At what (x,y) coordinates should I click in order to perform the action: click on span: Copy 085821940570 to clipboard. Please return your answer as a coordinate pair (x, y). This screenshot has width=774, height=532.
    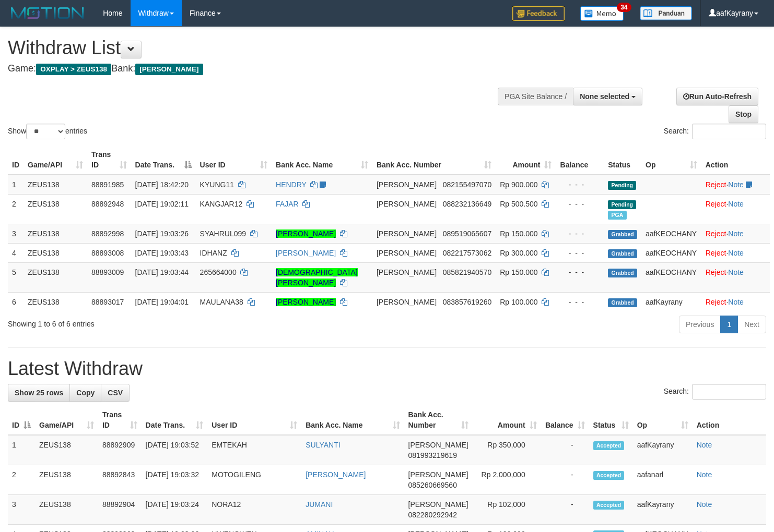
    Looking at the image, I should click on (467, 272).